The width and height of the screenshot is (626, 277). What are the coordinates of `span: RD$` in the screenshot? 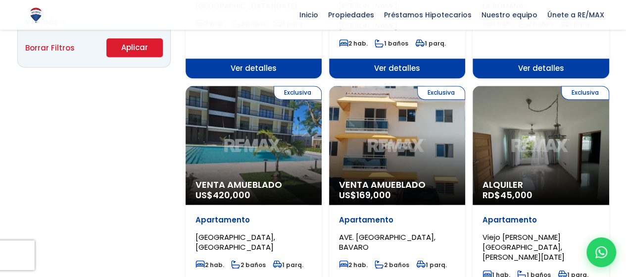 It's located at (508, 194).